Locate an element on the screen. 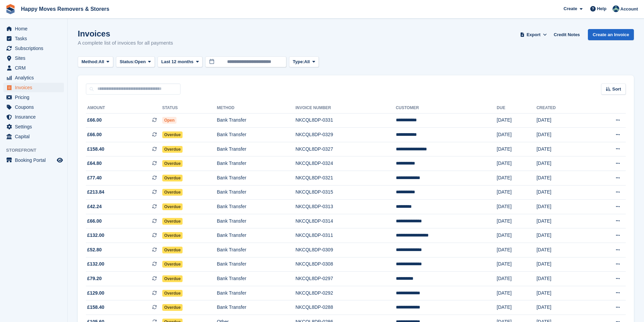  button: Type: All is located at coordinates (304, 62).